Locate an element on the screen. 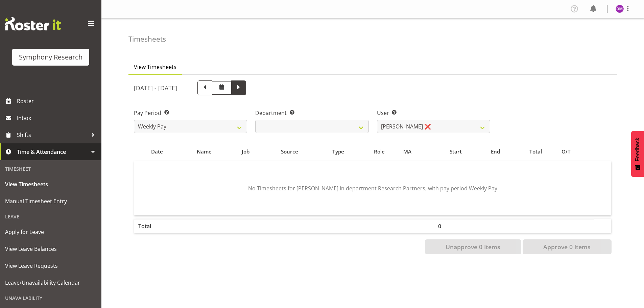 Image resolution: width=644 pixels, height=308 pixels. span: Total is located at coordinates (535, 151).